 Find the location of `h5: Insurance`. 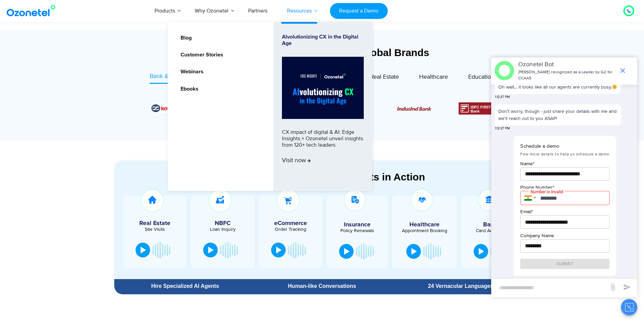

h5: Insurance is located at coordinates (358, 225).